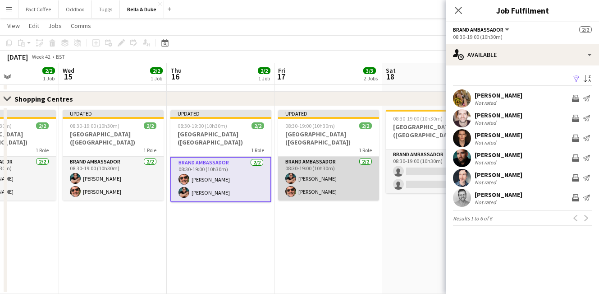 The height and width of the screenshot is (294, 599). What do you see at coordinates (55, 26) in the screenshot?
I see `span: Jobs` at bounding box center [55, 26].